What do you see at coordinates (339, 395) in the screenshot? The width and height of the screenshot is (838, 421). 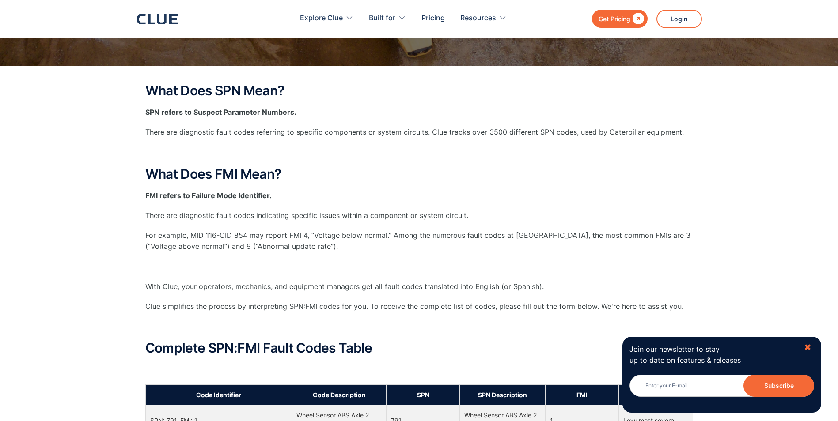 I see `th: Code Description` at bounding box center [339, 395].